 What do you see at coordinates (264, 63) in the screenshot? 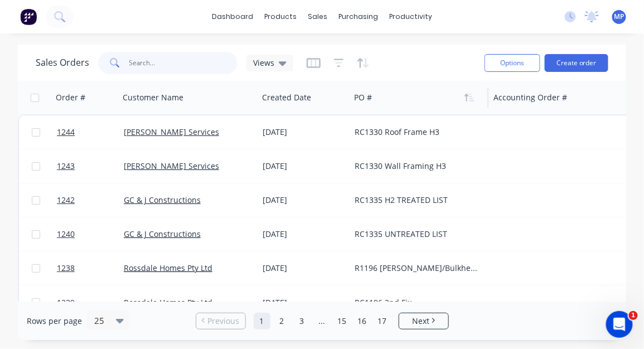
I see `span: Views` at bounding box center [264, 63].